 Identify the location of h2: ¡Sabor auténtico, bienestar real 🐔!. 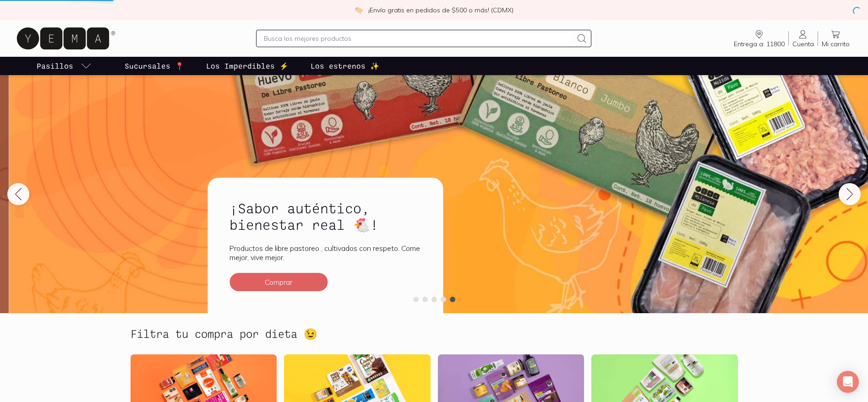
(326, 216).